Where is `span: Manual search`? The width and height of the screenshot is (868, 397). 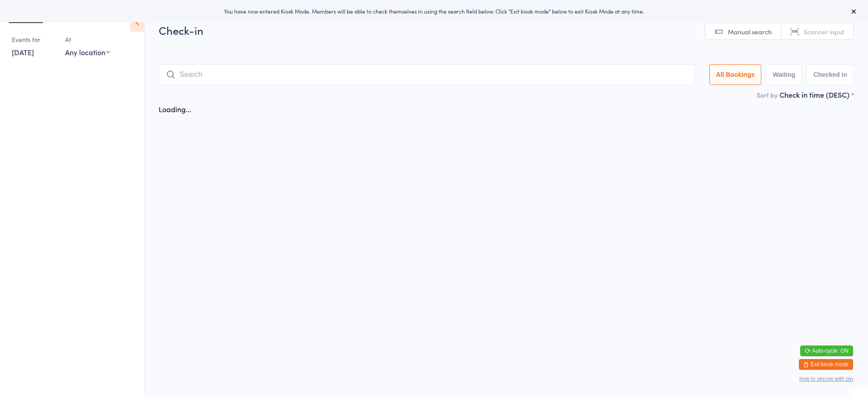 span: Manual search is located at coordinates (749, 32).